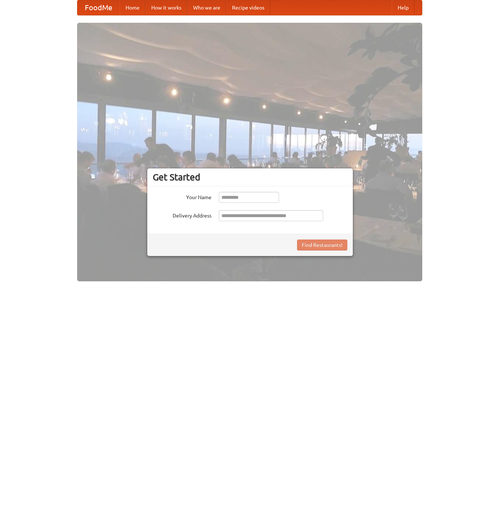  I want to click on label: Delivery Address, so click(182, 215).